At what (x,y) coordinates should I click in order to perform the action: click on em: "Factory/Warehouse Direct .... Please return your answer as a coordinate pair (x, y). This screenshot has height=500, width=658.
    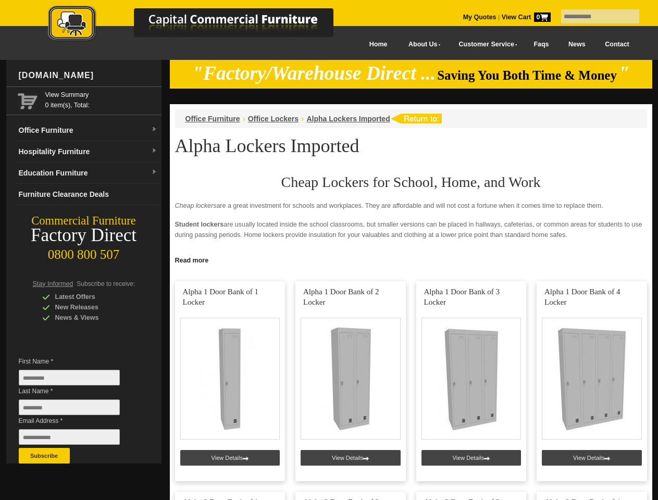
    Looking at the image, I should click on (314, 73).